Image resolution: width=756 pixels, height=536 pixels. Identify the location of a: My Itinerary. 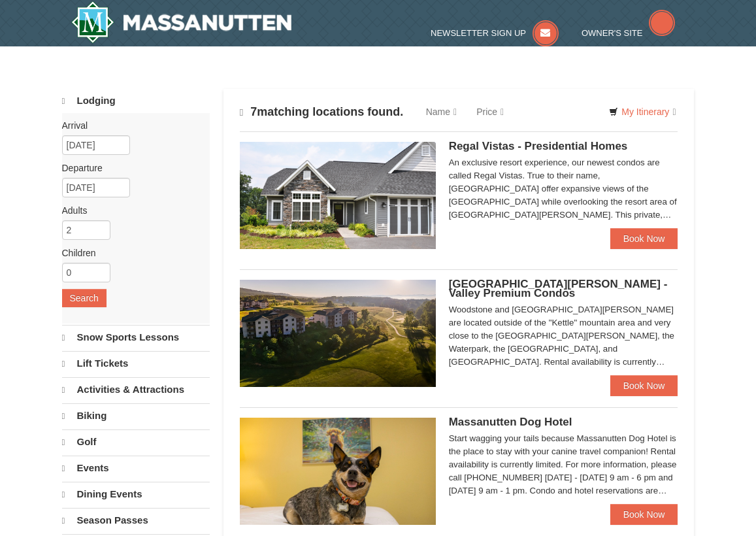
(642, 112).